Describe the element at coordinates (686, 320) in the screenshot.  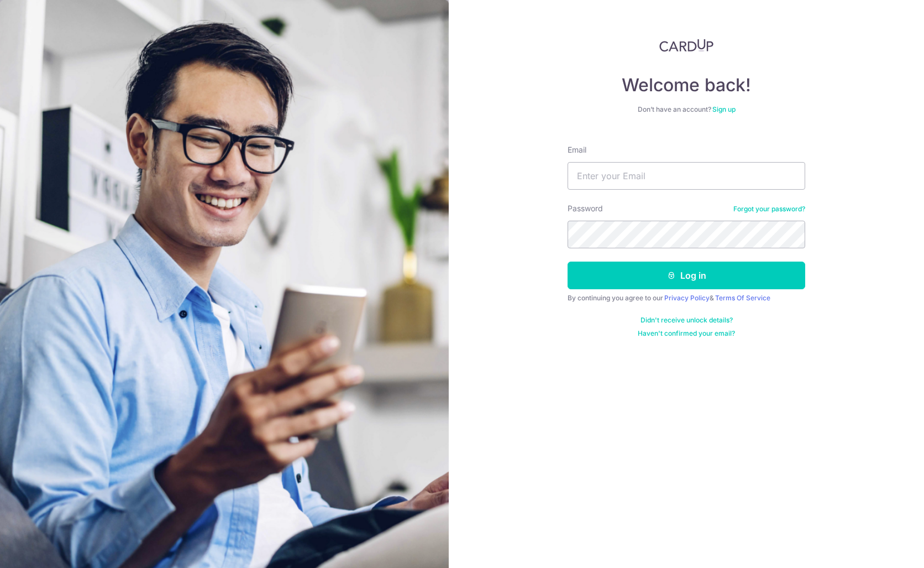
I see `a: Didn't receive unlock details?` at that location.